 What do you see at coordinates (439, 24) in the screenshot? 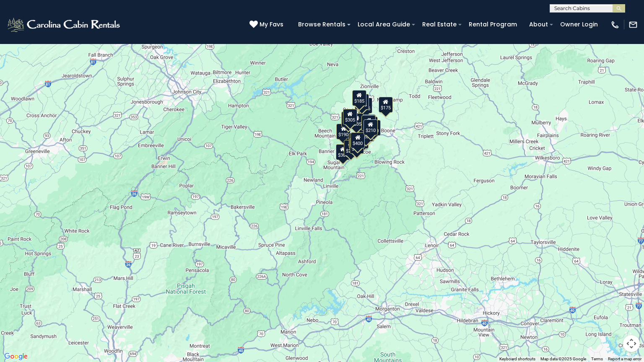
I see `a: Real Estate` at bounding box center [439, 24].